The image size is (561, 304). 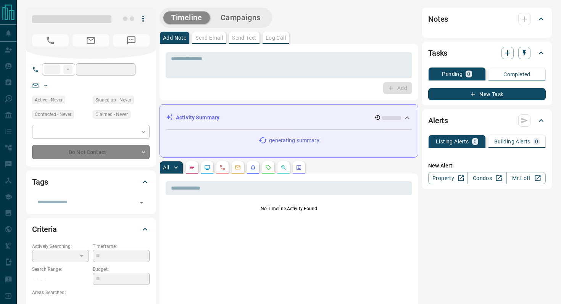 I want to click on button: Open, so click(x=142, y=203).